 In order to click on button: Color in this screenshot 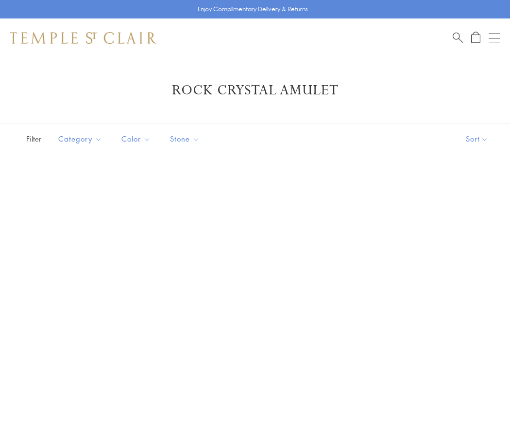, I will do `click(136, 138)`.